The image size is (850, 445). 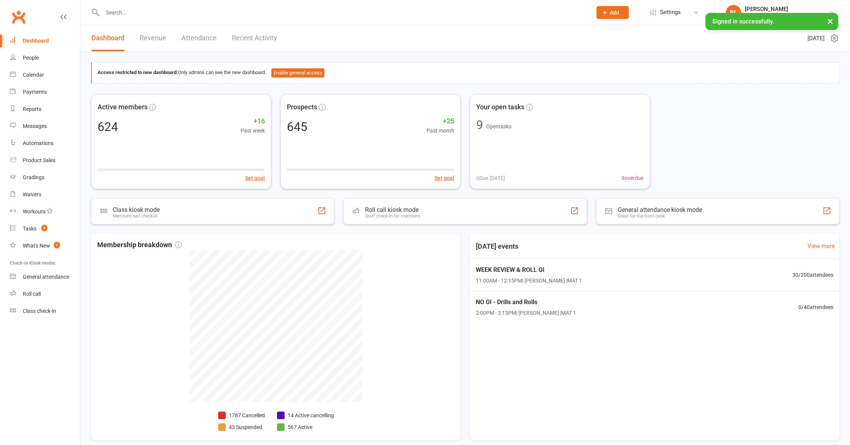 I want to click on span: Add, so click(x=614, y=13).